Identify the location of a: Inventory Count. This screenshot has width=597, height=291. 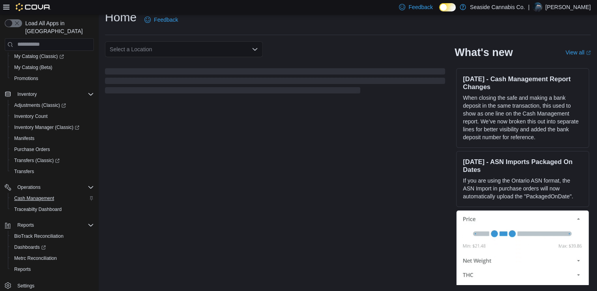
(31, 116).